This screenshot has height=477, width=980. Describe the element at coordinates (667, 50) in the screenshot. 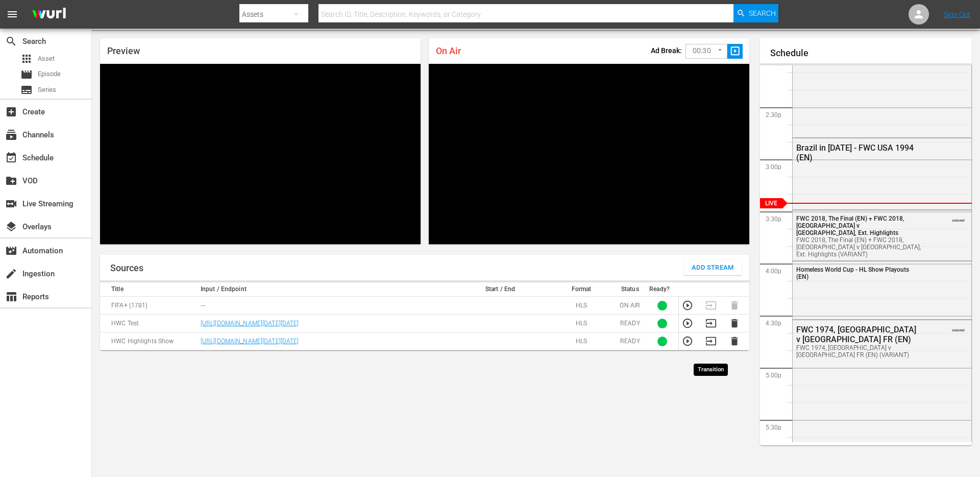

I see `p: Ad Break:` at that location.